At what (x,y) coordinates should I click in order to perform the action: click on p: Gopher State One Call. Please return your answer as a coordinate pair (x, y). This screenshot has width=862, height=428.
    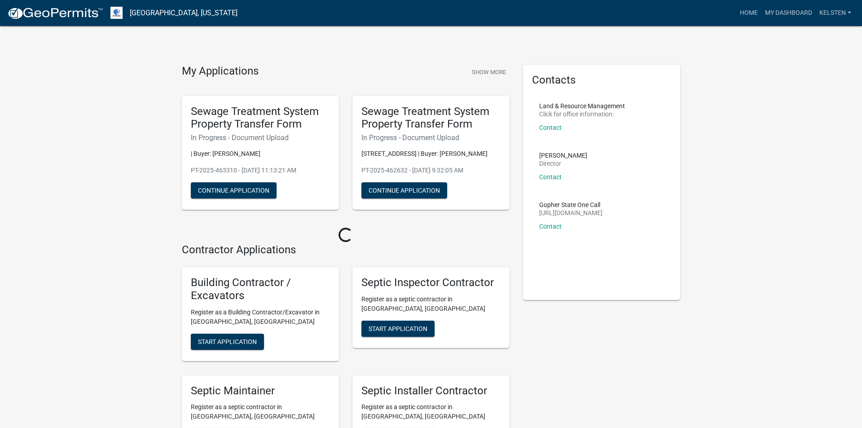
    Looking at the image, I should click on (571, 205).